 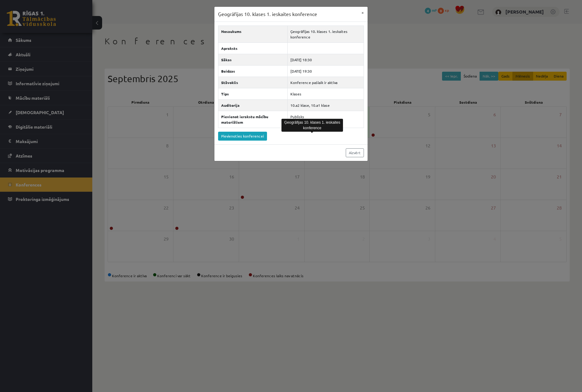 What do you see at coordinates (326, 94) in the screenshot?
I see `td: Klases` at bounding box center [326, 94].